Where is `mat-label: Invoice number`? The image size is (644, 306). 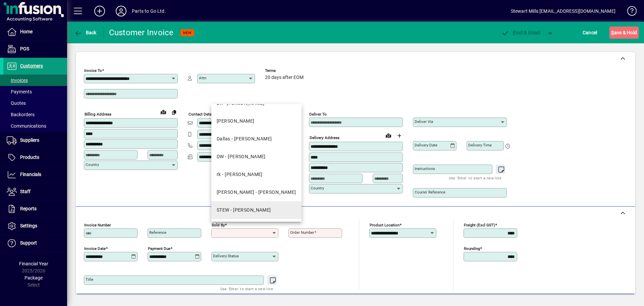
mat-label: Invoice number is located at coordinates (98, 225).